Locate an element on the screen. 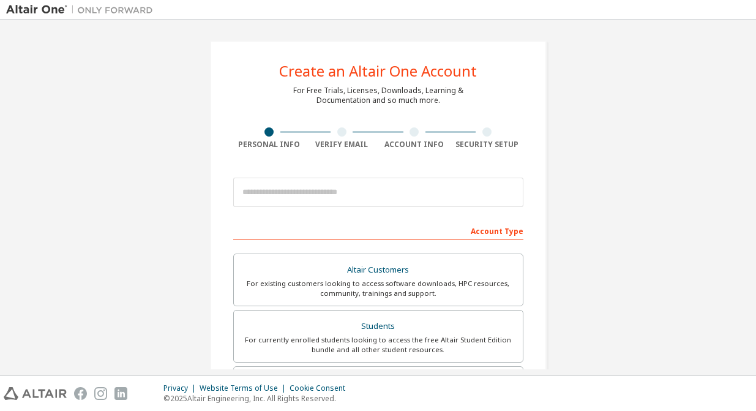  div: Website Terms of Use is located at coordinates (244, 388).